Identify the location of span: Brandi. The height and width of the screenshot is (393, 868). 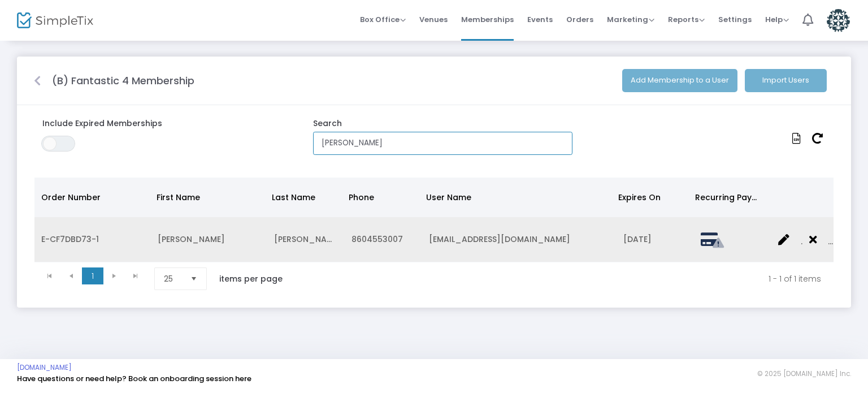
(191, 239).